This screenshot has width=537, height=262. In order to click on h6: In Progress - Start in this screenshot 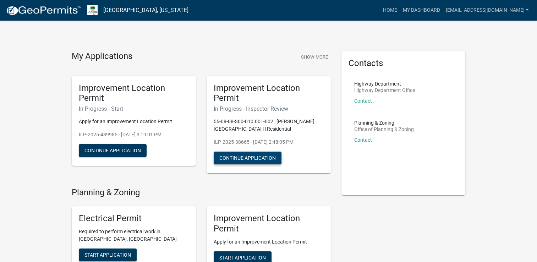, I will do `click(134, 109)`.